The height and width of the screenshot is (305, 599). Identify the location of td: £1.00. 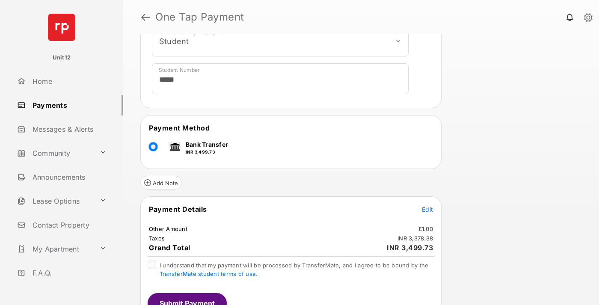
(426, 229).